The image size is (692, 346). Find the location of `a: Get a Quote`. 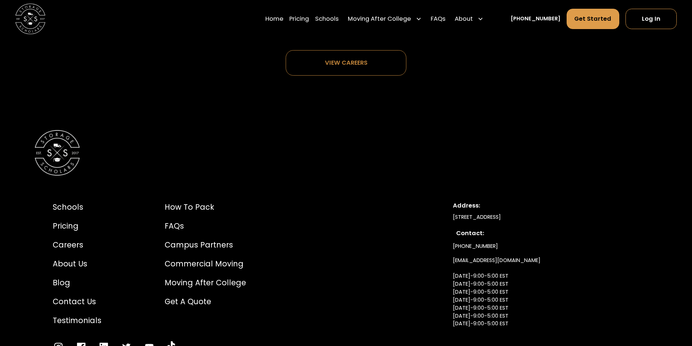

a: Get a Quote is located at coordinates (205, 301).